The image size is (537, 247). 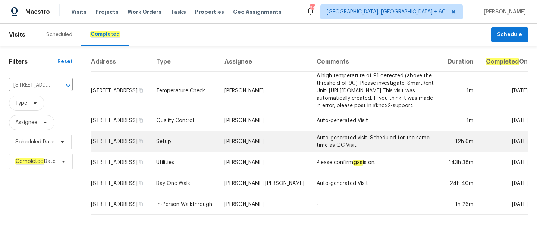 What do you see at coordinates (144, 12) in the screenshot?
I see `span: Work Orders` at bounding box center [144, 12].